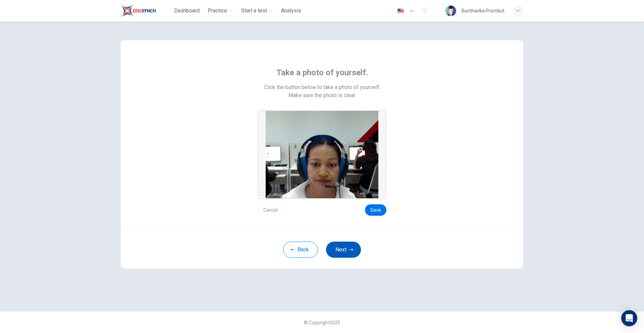 This screenshot has height=333, width=644. Describe the element at coordinates (257, 11) in the screenshot. I see `button: Start a test` at that location.